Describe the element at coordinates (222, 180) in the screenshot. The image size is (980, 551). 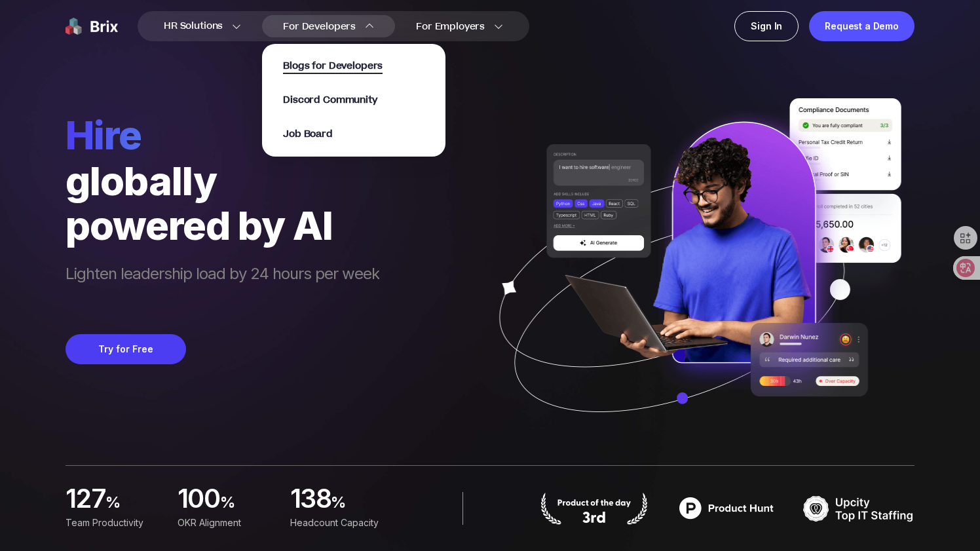
I see `div: globally` at that location.